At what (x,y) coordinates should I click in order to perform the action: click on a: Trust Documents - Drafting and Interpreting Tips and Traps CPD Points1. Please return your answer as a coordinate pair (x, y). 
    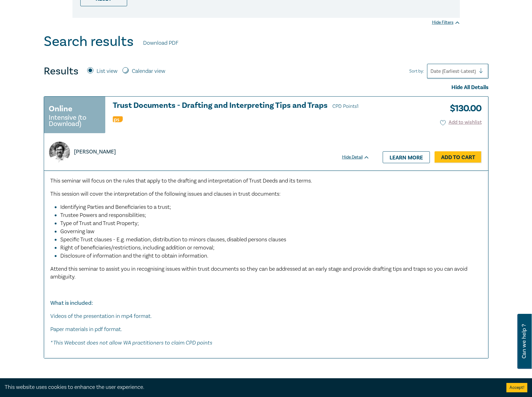
    Looking at the image, I should click on (241, 106).